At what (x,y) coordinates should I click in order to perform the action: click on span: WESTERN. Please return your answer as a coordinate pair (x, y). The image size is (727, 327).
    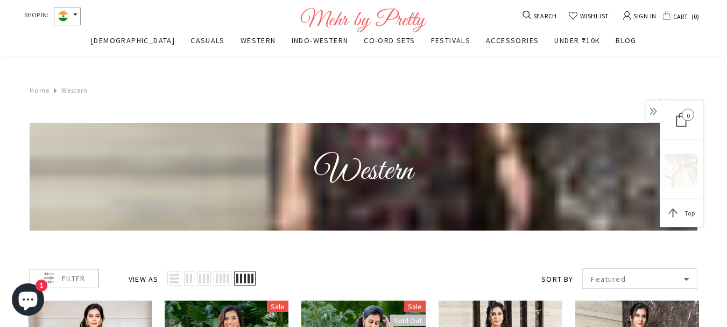
    Looking at the image, I should click on (258, 40).